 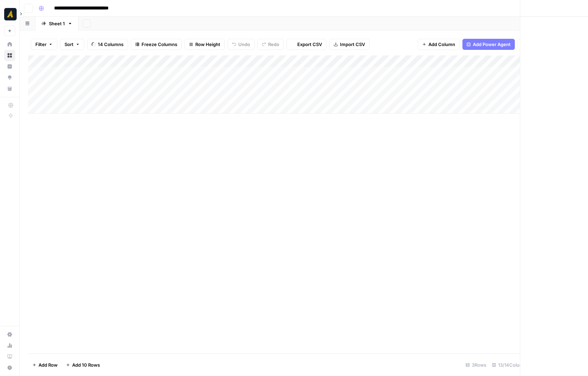 What do you see at coordinates (10, 346) in the screenshot?
I see `a: Usage` at bounding box center [10, 346].